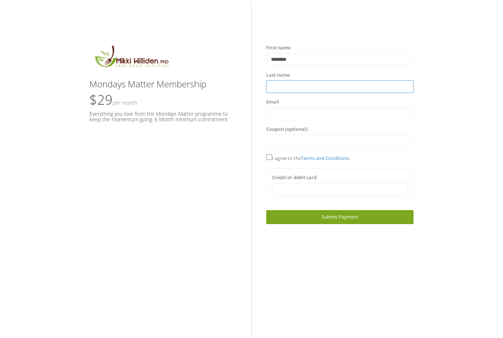  What do you see at coordinates (113, 99) in the screenshot?
I see `span: $29` at bounding box center [113, 99].